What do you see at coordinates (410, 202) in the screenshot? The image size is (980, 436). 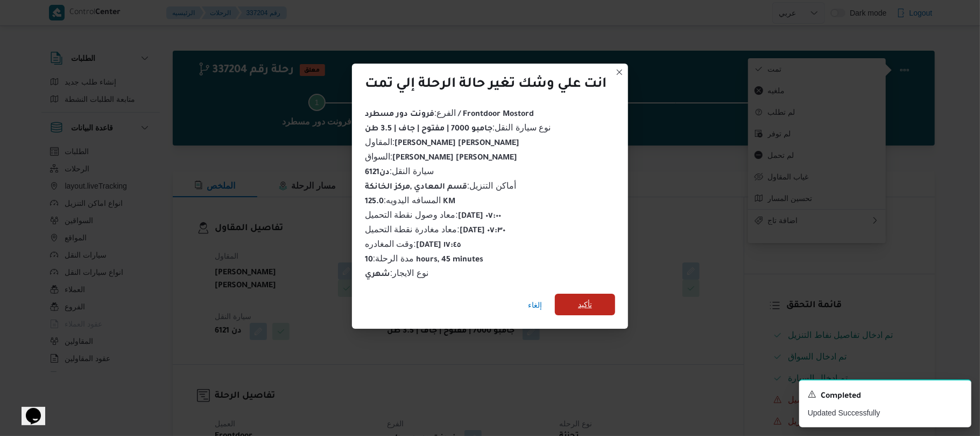 I see `b: 125.0 KM` at bounding box center [410, 202].